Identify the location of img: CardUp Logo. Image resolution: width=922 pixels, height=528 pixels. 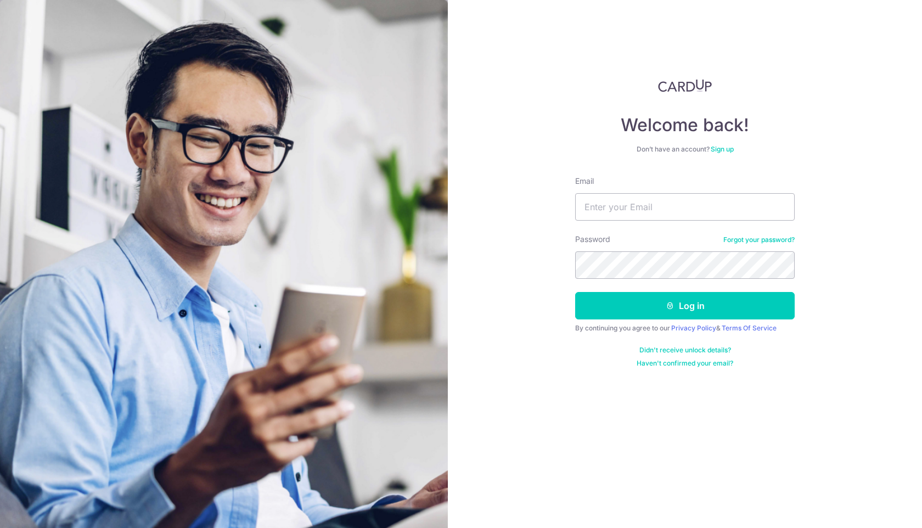
(685, 86).